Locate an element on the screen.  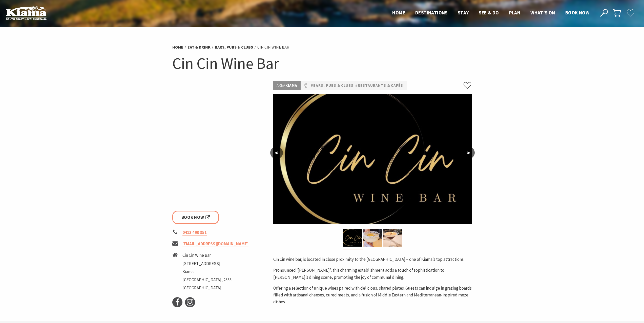
span: Plan is located at coordinates (515, 12).